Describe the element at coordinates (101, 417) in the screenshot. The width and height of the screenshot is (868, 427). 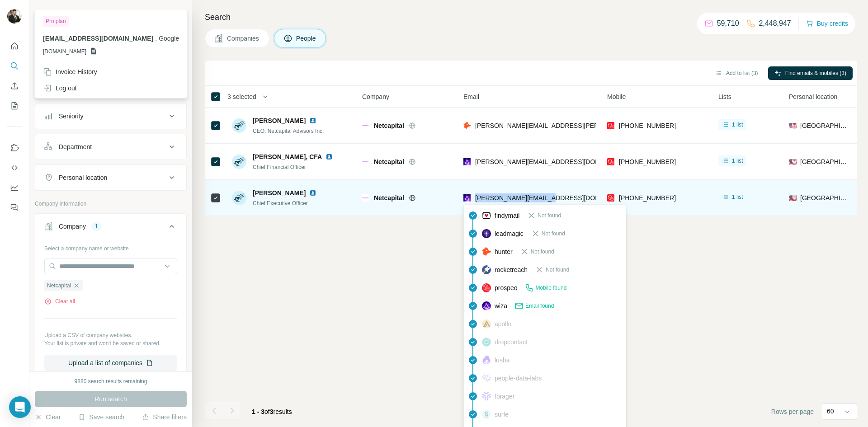
I see `button: Save search` at that location.